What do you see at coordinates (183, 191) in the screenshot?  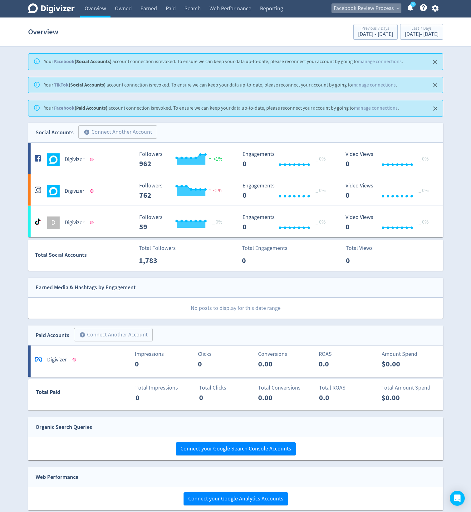 I see `svg: Followers 762` at bounding box center [183, 191].